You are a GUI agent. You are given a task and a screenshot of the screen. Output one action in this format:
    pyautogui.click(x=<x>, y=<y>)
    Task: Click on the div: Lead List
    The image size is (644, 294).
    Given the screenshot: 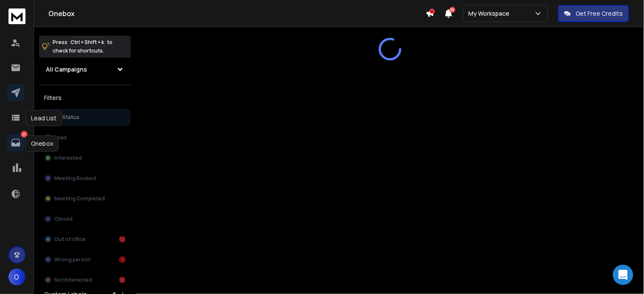 What is the action you would take?
    pyautogui.click(x=44, y=119)
    